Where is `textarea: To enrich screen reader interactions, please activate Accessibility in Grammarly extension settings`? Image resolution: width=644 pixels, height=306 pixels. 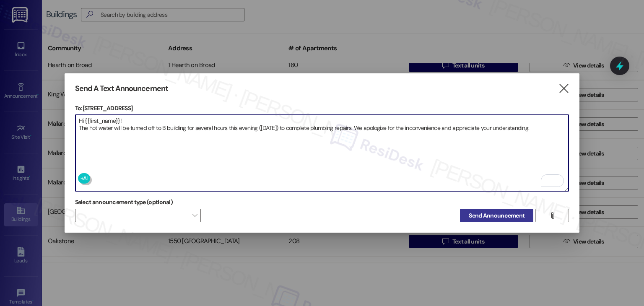
textarea: To enrich screen reader interactions, please activate Accessibility in Grammarly extension settings is located at coordinates (322, 153).